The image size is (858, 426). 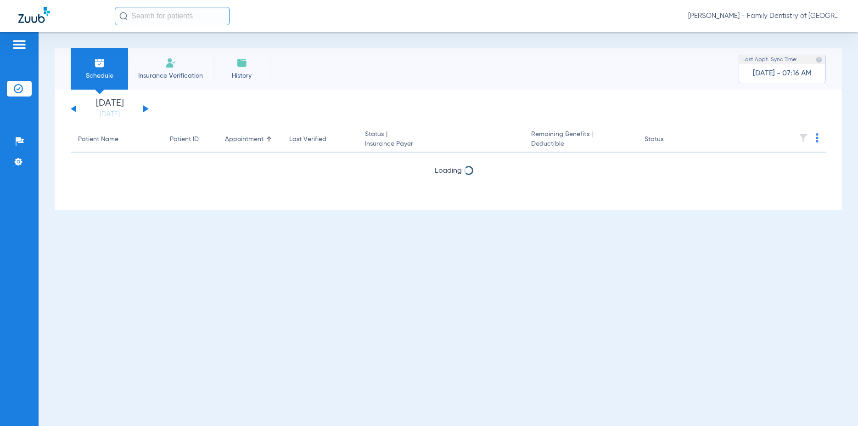 I want to click on input: Search for patients, so click(x=172, y=16).